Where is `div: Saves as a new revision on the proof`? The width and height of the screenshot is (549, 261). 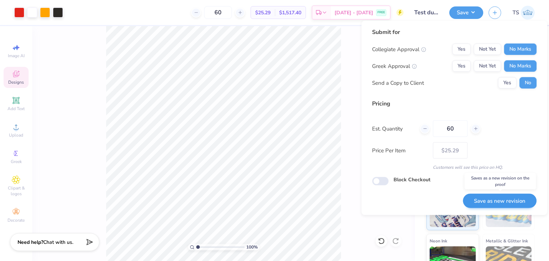 div: Saves as a new revision on the proof is located at coordinates (500, 181).